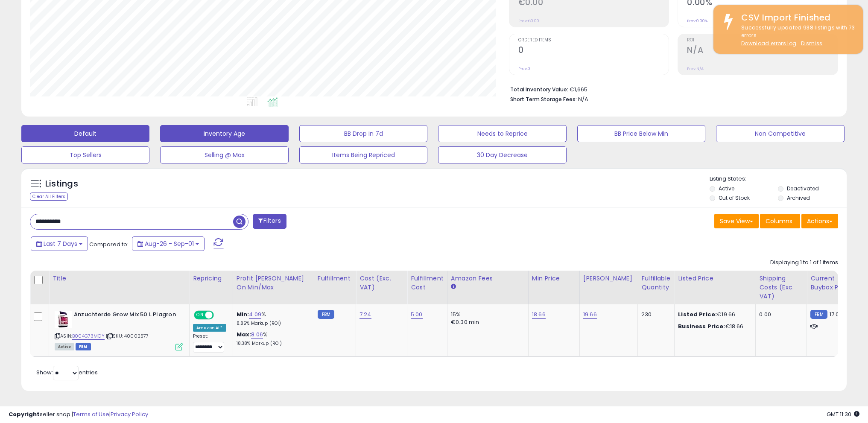 This screenshot has width=868, height=423. I want to click on label: Deactivated, so click(803, 188).